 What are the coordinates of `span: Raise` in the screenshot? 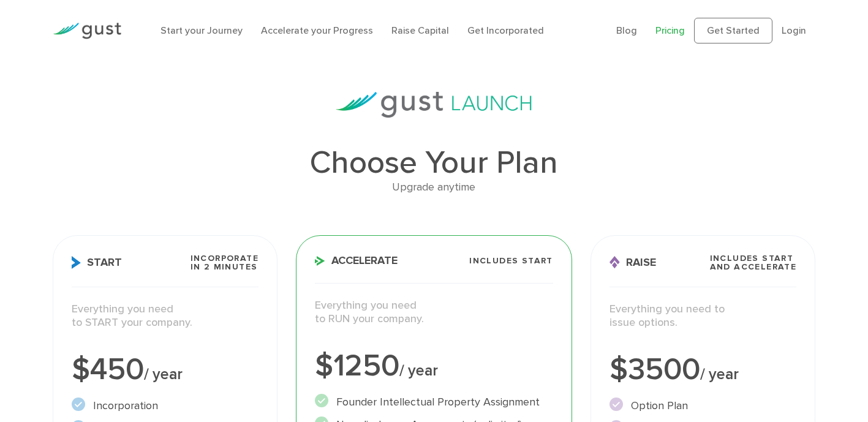 It's located at (633, 262).